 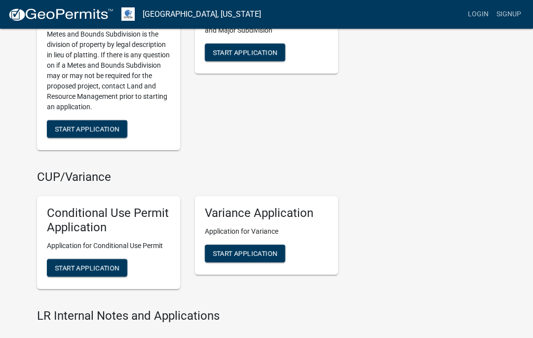 I want to click on a: Signup, so click(x=509, y=14).